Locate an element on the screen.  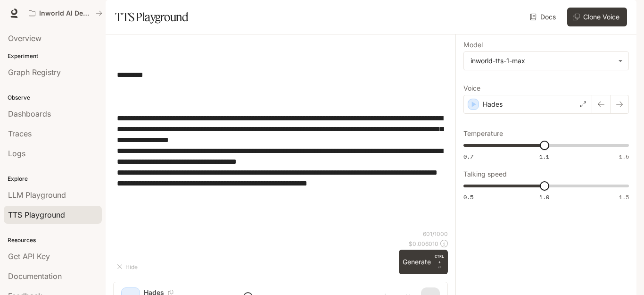
p: Model is located at coordinates (473, 45).